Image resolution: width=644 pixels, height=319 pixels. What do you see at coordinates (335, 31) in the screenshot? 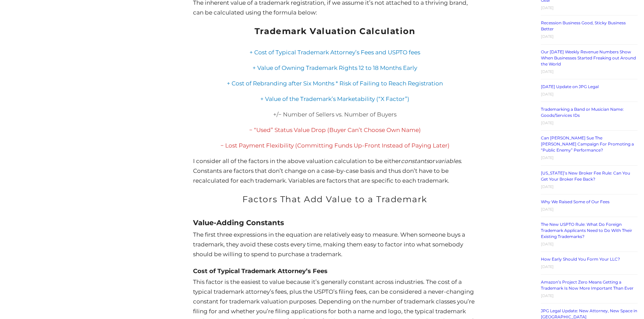
I see `strong: Trademark Valuation Calculation` at bounding box center [335, 31].